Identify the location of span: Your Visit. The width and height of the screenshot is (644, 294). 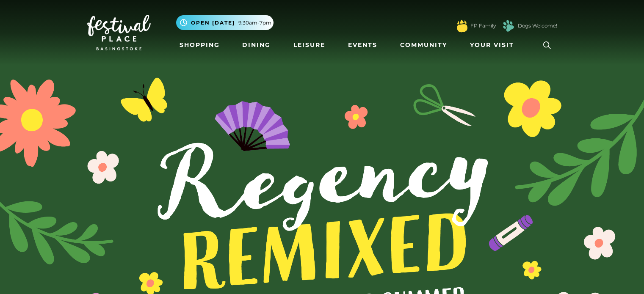
(492, 45).